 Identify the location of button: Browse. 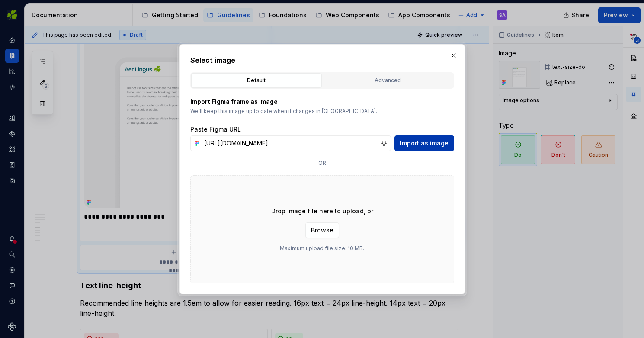
(323, 230).